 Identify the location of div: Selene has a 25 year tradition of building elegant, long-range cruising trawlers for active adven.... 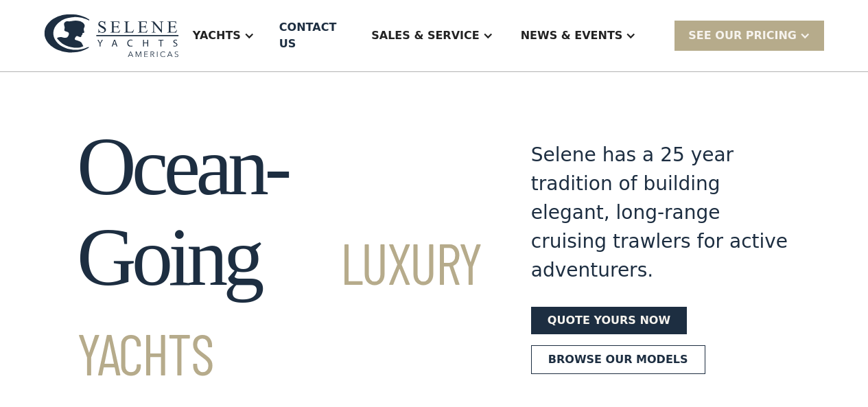
(660, 213).